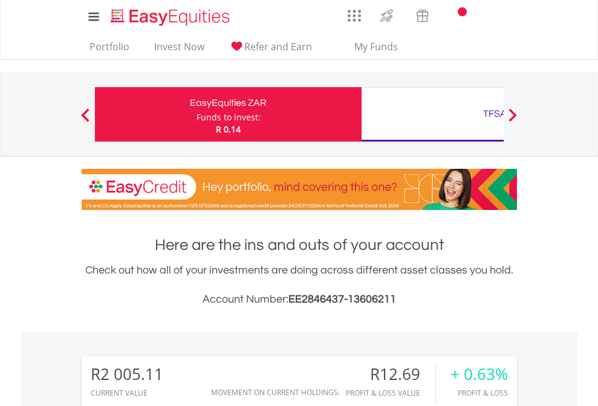 The height and width of the screenshot is (406, 598). I want to click on div: R2 005.11, so click(127, 374).